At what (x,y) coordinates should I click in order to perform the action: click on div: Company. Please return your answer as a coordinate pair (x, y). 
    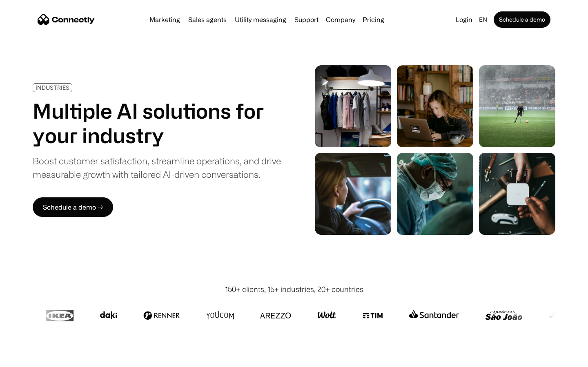
    Looking at the image, I should click on (340, 20).